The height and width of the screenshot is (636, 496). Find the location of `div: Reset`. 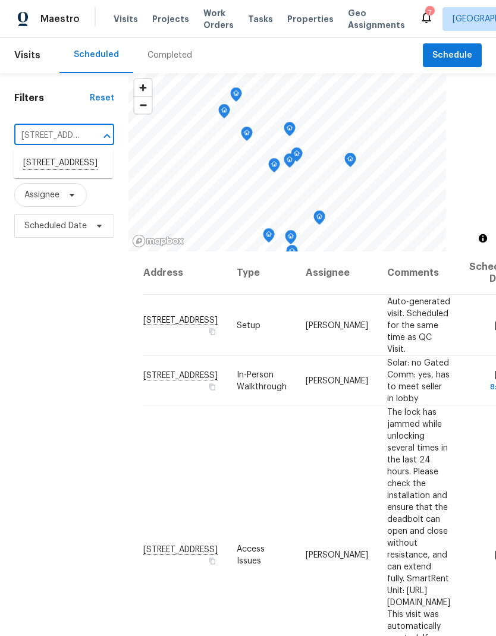

div: Reset is located at coordinates (102, 98).